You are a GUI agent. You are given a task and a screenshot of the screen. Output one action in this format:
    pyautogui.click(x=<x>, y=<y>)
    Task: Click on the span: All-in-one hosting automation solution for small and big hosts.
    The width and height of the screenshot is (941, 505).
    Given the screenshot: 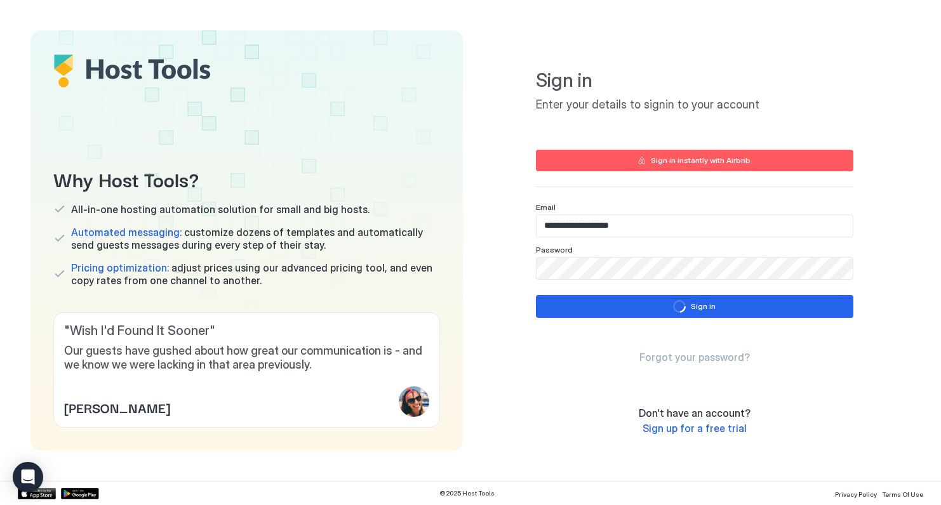 What is the action you would take?
    pyautogui.click(x=220, y=209)
    